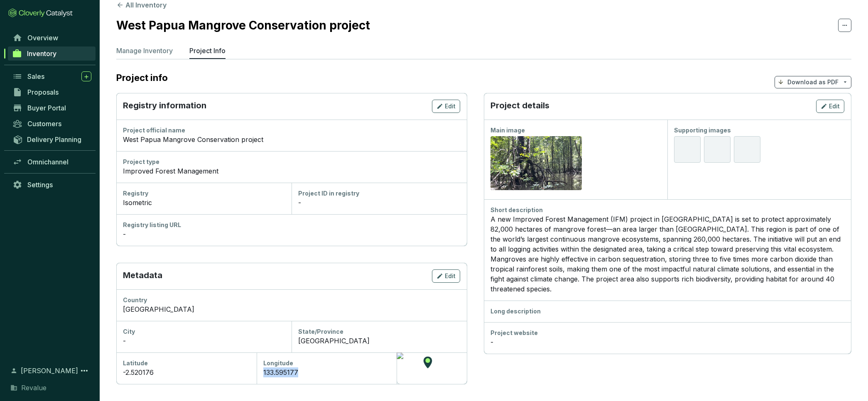 This screenshot has height=401, width=868. I want to click on span: Settings, so click(40, 185).